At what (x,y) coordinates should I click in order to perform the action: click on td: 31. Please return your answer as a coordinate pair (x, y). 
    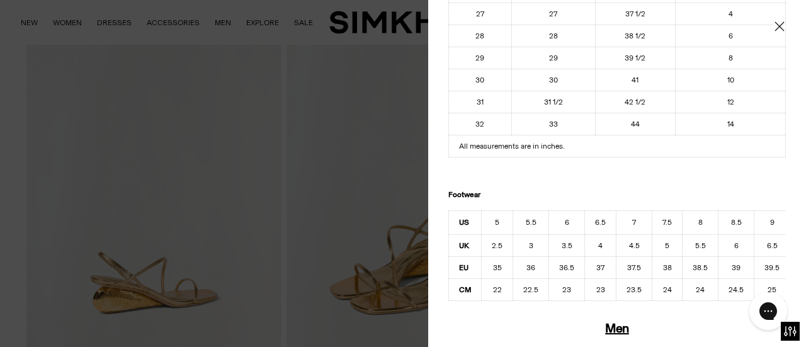
    Looking at the image, I should click on (480, 101).